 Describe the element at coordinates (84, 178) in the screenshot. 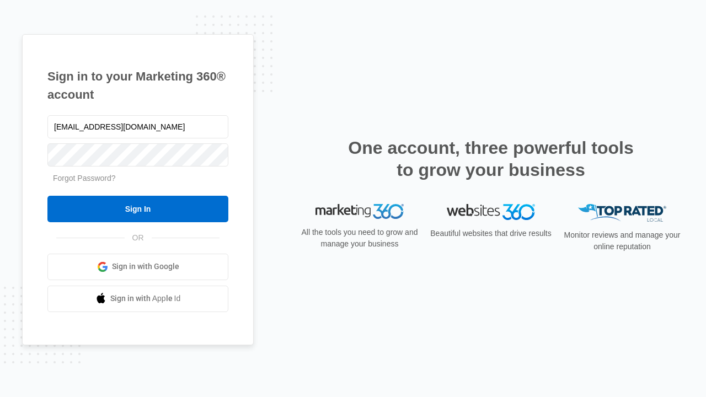

I see `a: Forgot Password?` at that location.